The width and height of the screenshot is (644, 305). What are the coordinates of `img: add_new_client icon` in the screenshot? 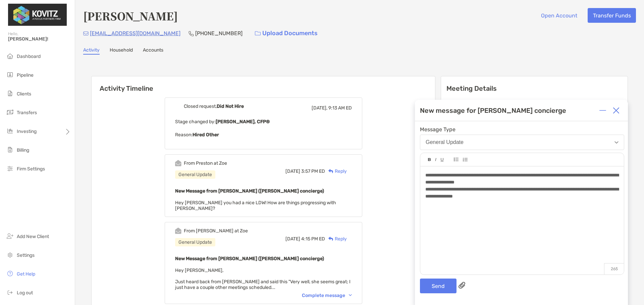 It's located at (10, 236).